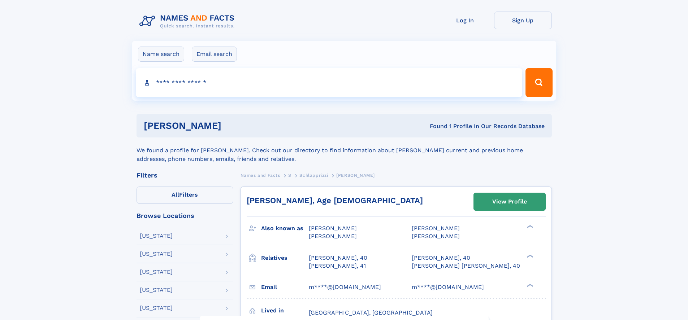 This screenshot has height=320, width=688. What do you see at coordinates (523, 20) in the screenshot?
I see `a: Sign Up` at bounding box center [523, 20].